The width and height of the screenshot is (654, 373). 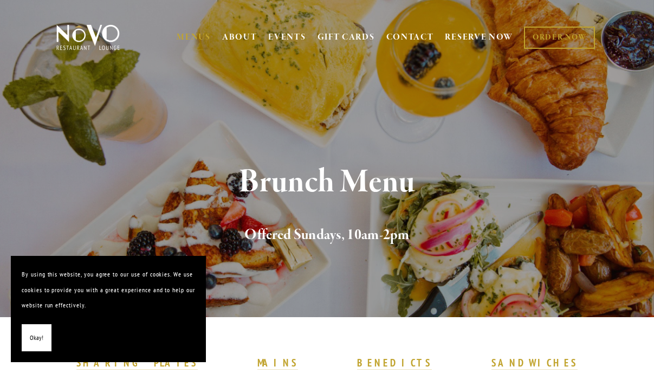 I want to click on a: MAINS, so click(x=277, y=363).